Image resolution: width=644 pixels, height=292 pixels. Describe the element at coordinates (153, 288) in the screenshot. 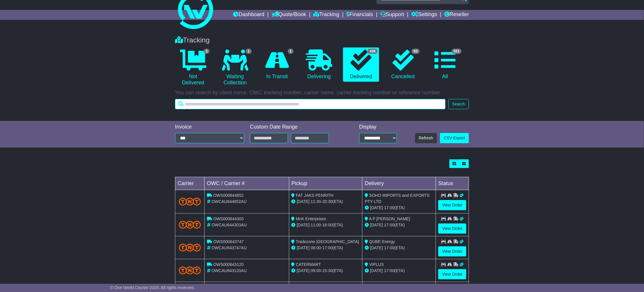

I see `span: © One World Courier 2025. All rights reserved.` at that location.